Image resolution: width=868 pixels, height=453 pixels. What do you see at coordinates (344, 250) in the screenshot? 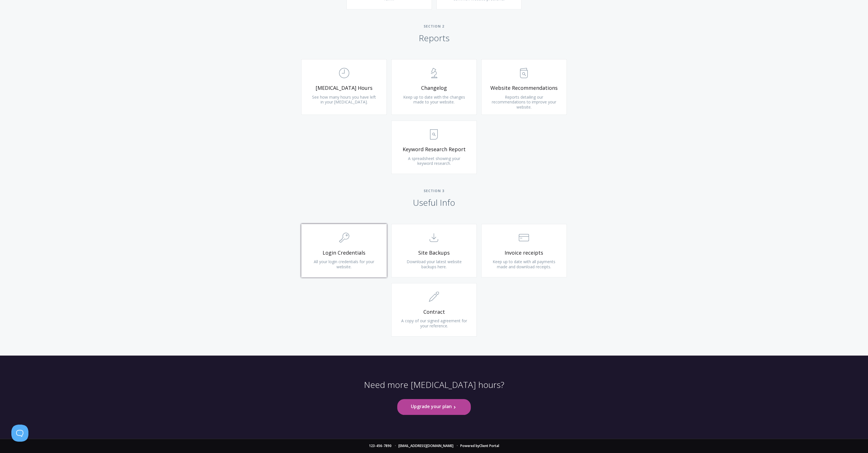
I see `a: Login Credentials All your login credentials for your website.` at bounding box center [344, 250].